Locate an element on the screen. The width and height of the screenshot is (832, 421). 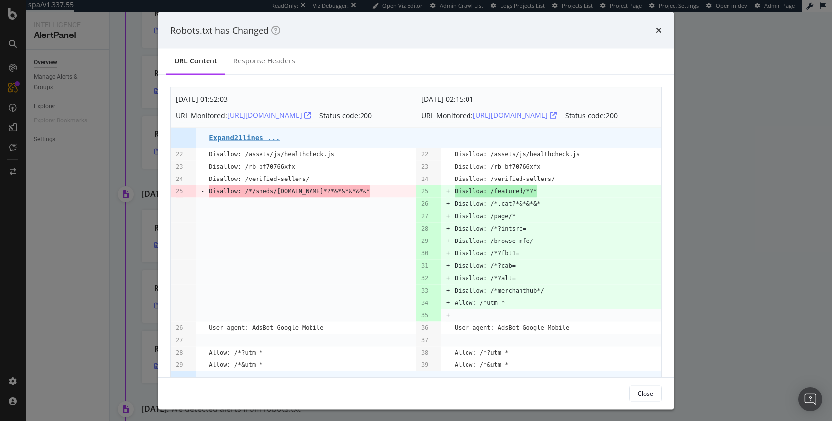
pre: 35 is located at coordinates (425, 315).